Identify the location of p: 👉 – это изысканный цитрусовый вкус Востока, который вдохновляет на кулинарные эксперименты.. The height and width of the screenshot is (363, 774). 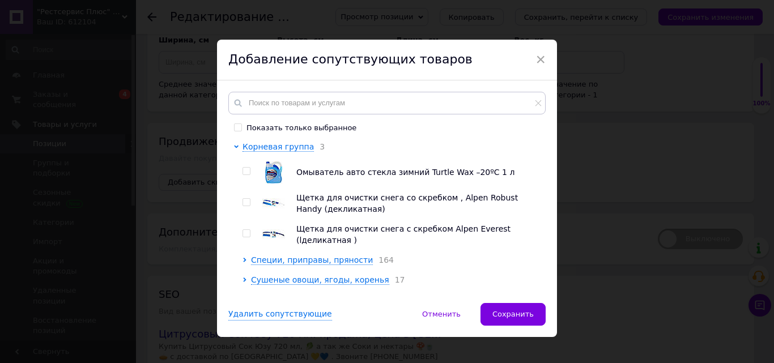
(206, 118).